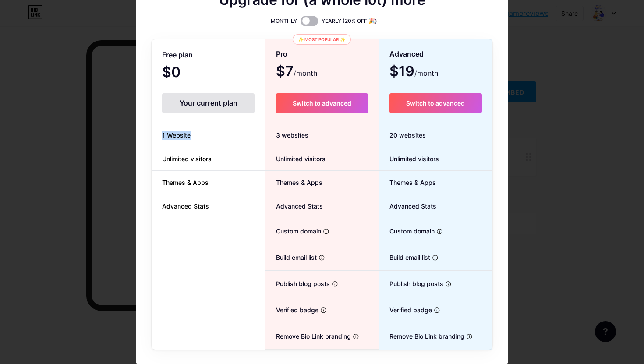 Image resolution: width=644 pixels, height=364 pixels. I want to click on div: 20 websites, so click(435, 135).